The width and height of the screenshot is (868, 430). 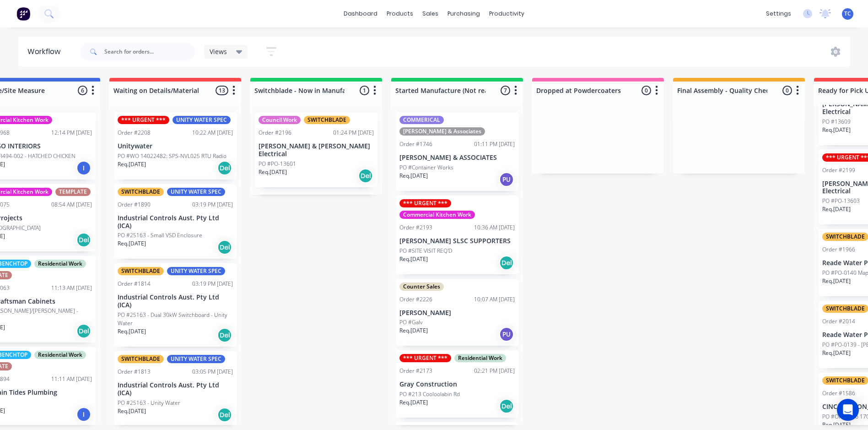 I want to click on img: Factory, so click(x=23, y=14).